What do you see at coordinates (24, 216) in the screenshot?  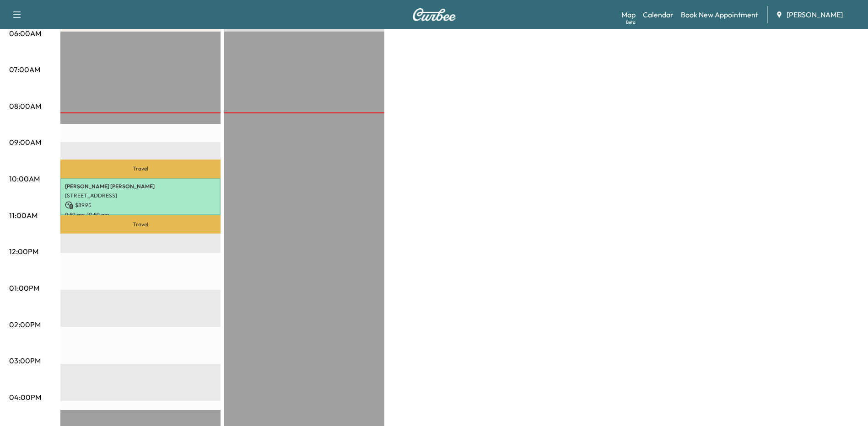 I see `p: 11:00AM` at bounding box center [24, 216].